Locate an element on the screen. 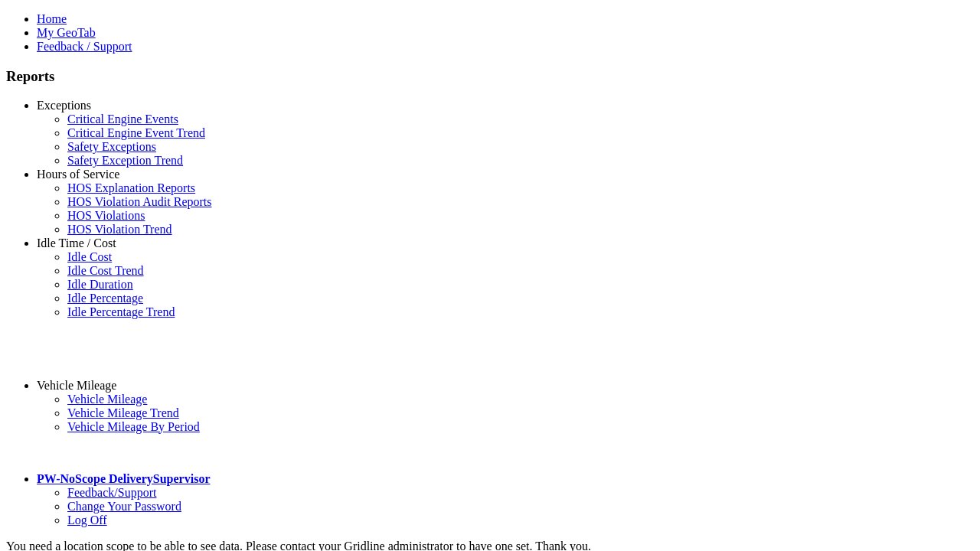 The height and width of the screenshot is (551, 980). a: PW-NoScope DeliverySupervisor is located at coordinates (123, 478).